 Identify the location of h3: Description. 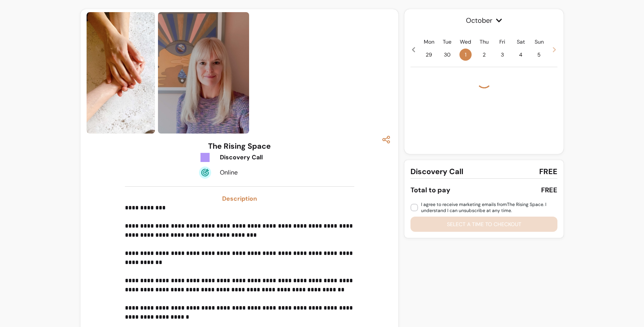
(239, 199).